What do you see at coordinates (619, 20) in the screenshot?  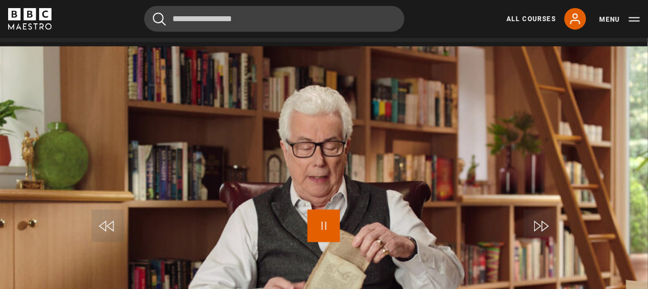 I see `button: Toggle navigation` at bounding box center [619, 20].